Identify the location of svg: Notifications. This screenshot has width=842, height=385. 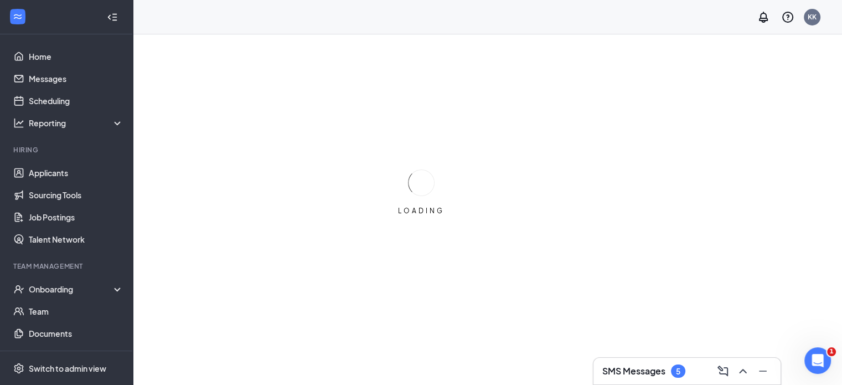
(763, 17).